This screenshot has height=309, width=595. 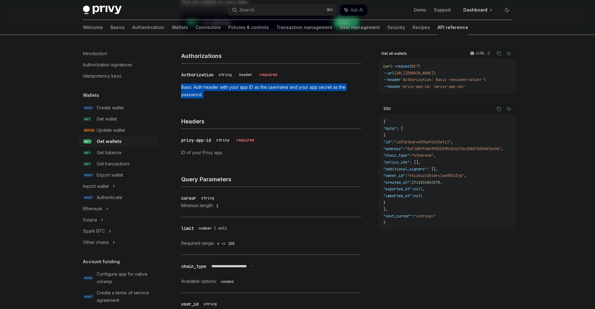 What do you see at coordinates (425, 217) in the screenshot?
I see `span: "<string>"` at bounding box center [425, 217].